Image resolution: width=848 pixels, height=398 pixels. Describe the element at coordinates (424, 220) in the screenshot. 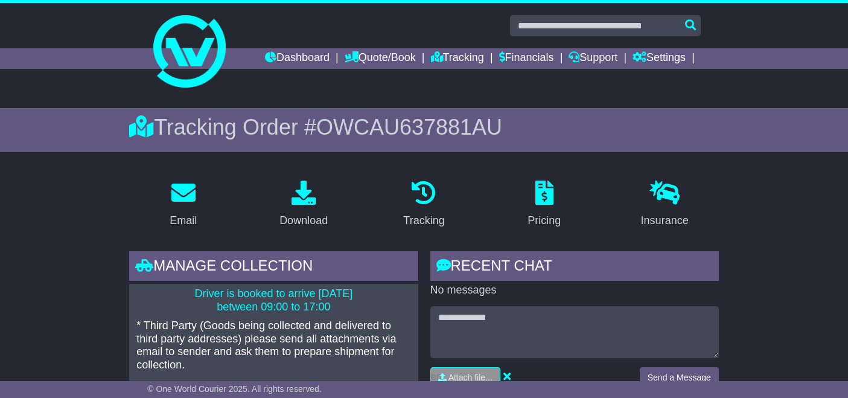

I see `div: Tracking` at that location.